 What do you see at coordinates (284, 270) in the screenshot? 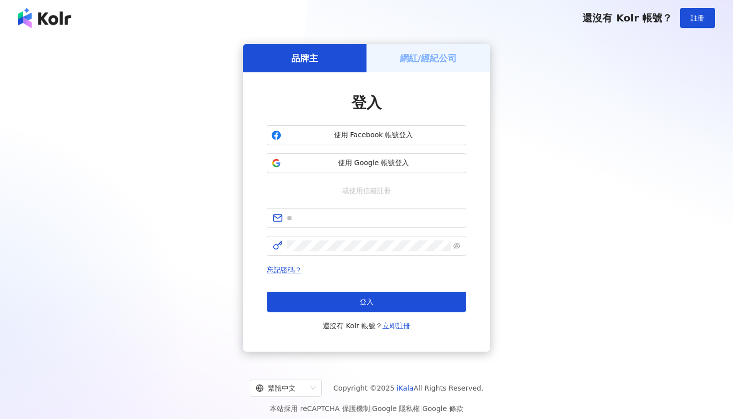
I see `a: 忘記密碼？` at bounding box center [284, 270].